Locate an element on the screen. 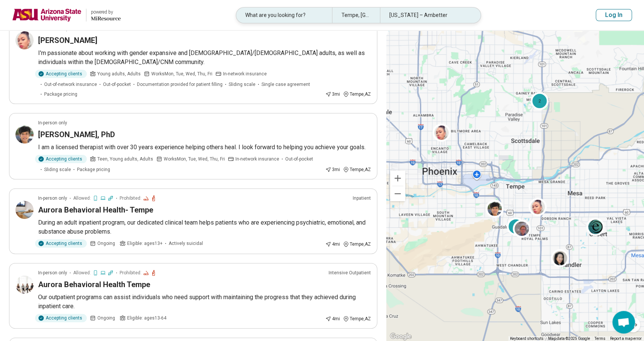 The height and width of the screenshot is (341, 644). a: Terms (opens in new tab) is located at coordinates (600, 339).